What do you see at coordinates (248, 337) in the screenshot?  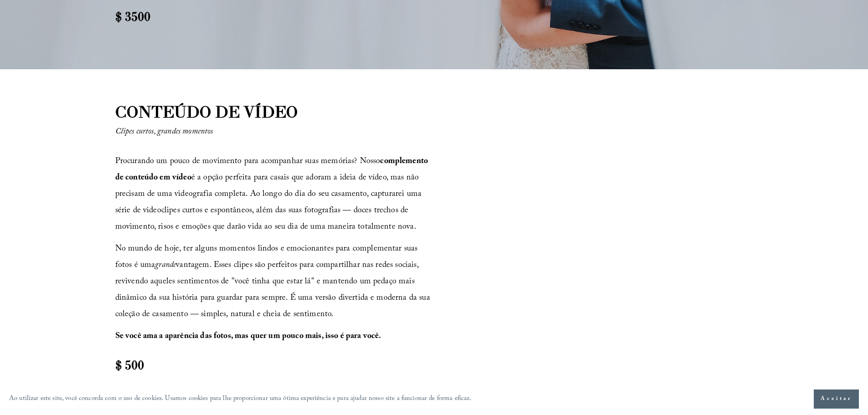 I see `font: Se você ama a aparência das fotos, mas quer um pouco mais, isso é para você.` at bounding box center [248, 337].